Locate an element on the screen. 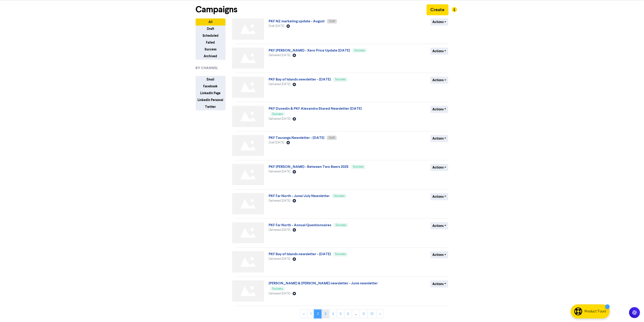 The width and height of the screenshot is (644, 322). button: Create is located at coordinates (437, 10).